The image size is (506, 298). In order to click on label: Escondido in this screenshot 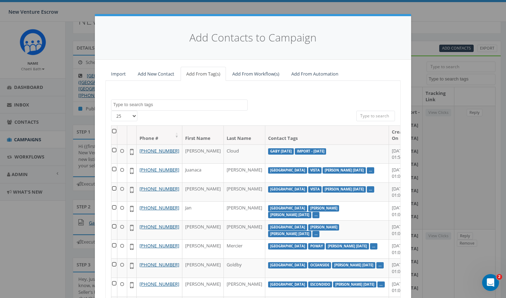, I will do `click(320, 284)`.